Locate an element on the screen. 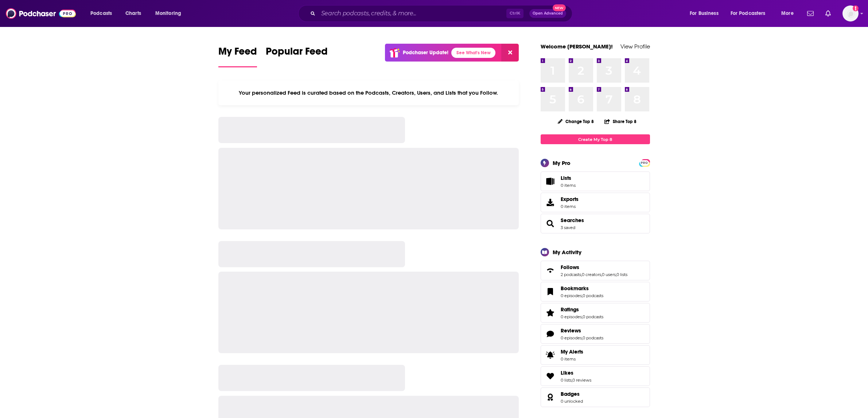 The width and height of the screenshot is (868, 418). a: 2 podcasts is located at coordinates (571, 275).